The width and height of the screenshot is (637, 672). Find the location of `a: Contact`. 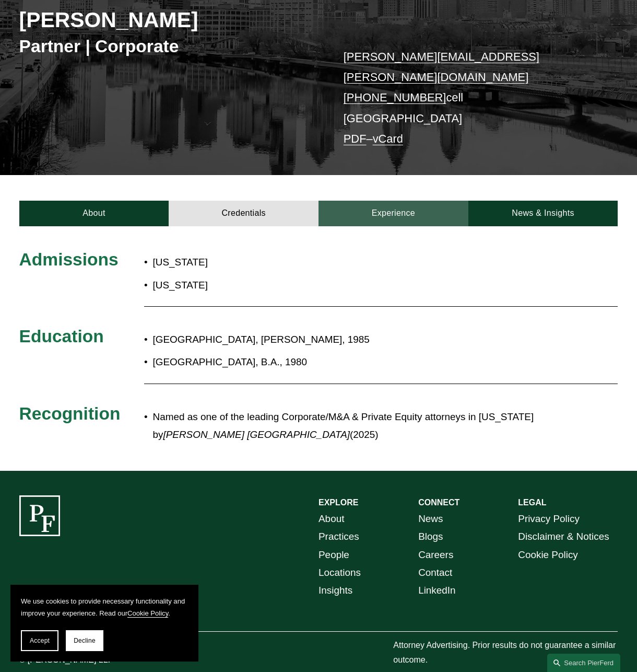

a: Contact is located at coordinates (435, 572).